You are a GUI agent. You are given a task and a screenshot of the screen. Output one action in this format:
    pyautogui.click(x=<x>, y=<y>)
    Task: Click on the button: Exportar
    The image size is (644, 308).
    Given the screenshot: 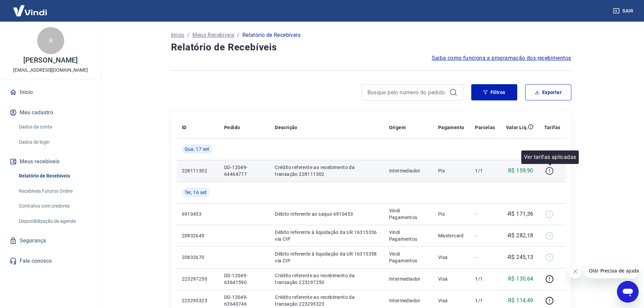 What is the action you would take?
    pyautogui.click(x=548, y=92)
    